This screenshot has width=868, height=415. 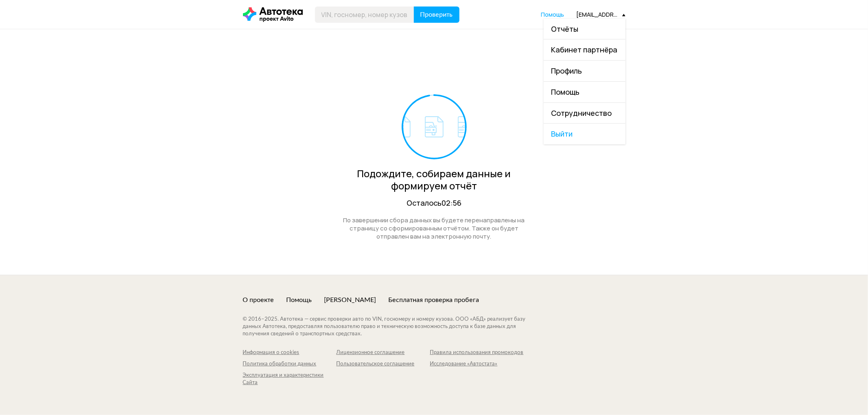 What do you see at coordinates (436, 15) in the screenshot?
I see `button: Проверить` at bounding box center [436, 15].